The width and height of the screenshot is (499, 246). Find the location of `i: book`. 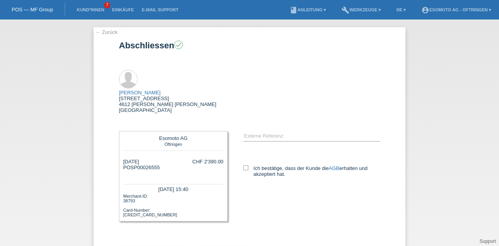

i: book is located at coordinates (293, 10).